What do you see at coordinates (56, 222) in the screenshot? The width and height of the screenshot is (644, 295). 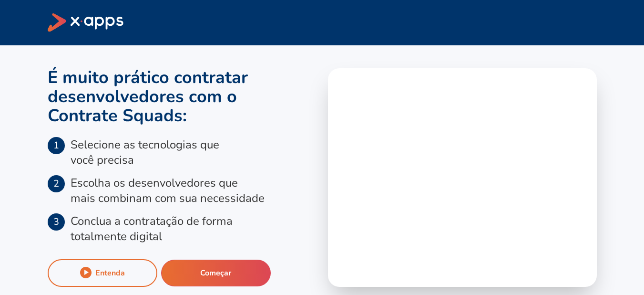 I see `span: 3` at bounding box center [56, 222].